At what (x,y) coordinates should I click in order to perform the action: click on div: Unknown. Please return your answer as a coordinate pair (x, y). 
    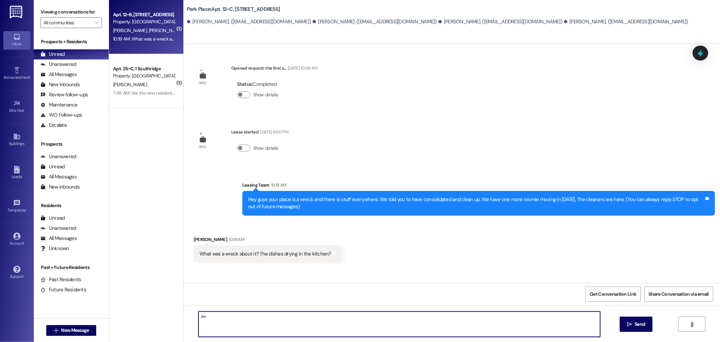
    Looking at the image, I should click on (55, 248).